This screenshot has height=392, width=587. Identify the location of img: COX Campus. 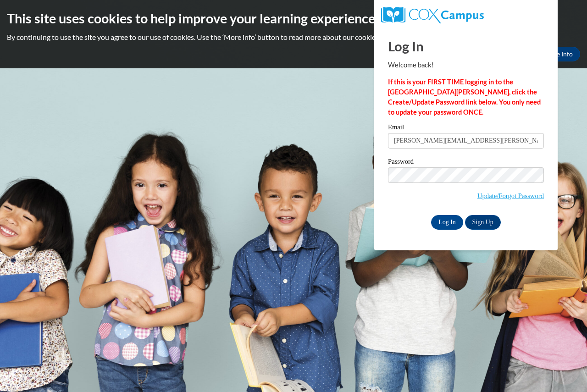
(432, 15).